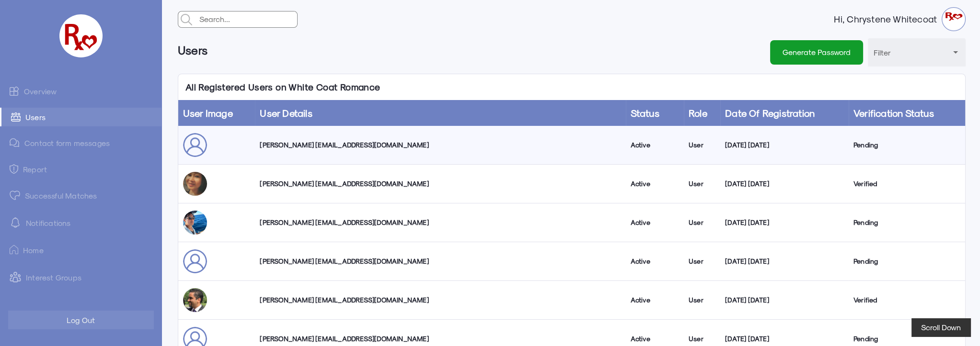 This screenshot has height=346, width=980. Describe the element at coordinates (14, 169) in the screenshot. I see `img: admin-ic-report.svg` at that location.